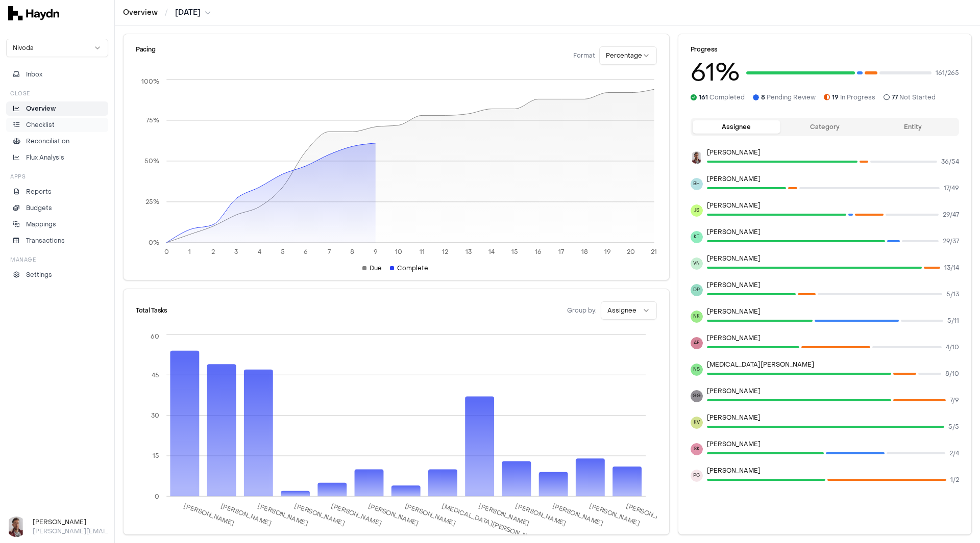  Describe the element at coordinates (953, 427) in the screenshot. I see `span: 5 / 5` at that location.